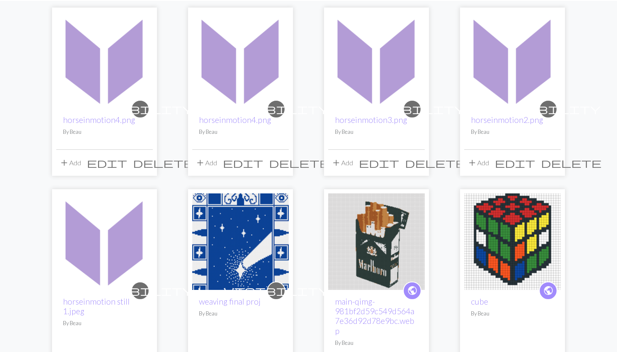 The image size is (617, 352). Describe the element at coordinates (377, 60) in the screenshot. I see `img: horseinmotion3.png` at that location.